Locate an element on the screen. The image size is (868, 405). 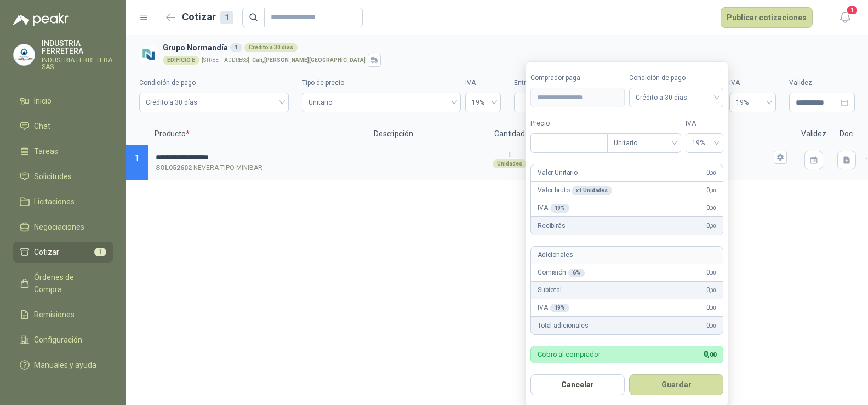
span: Cotizar is located at coordinates (46, 252).